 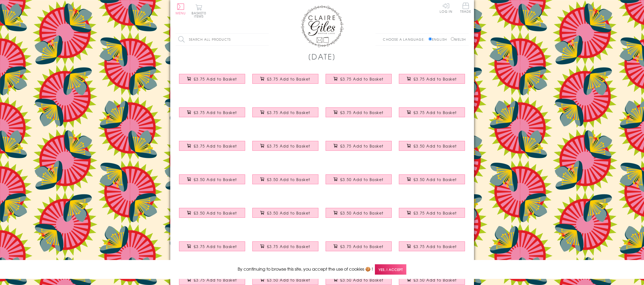 I want to click on a: Mother's Day Card, Colour Dots, Lovely mum, Embellished with colourful pompoms £3.75 Add to Basket, so click(x=359, y=149).